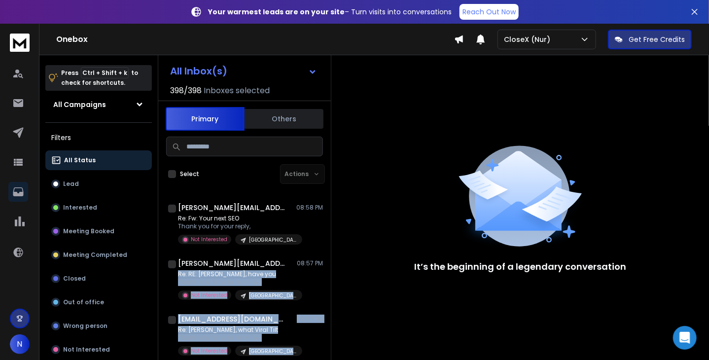  Describe the element at coordinates (685, 338) in the screenshot. I see `div: Open Intercom Messenger` at that location.